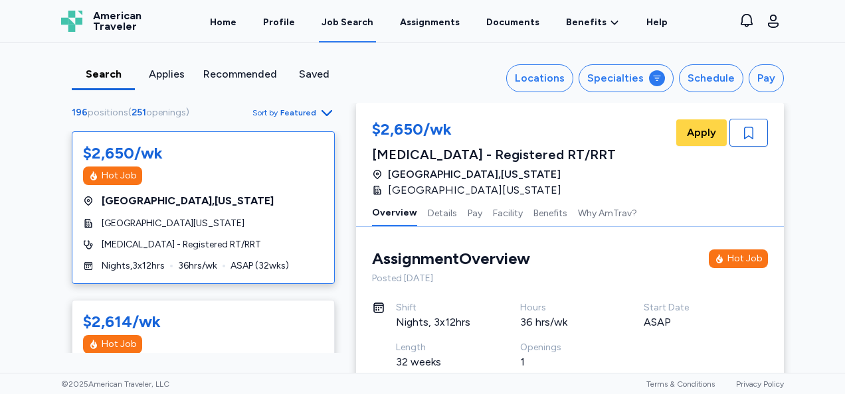  Describe the element at coordinates (313, 74) in the screenshot. I see `div: Saved` at that location.